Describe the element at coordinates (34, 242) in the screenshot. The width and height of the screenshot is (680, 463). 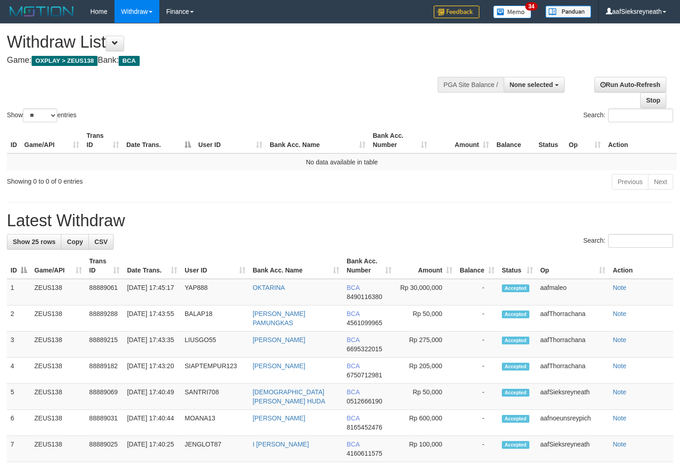
I see `span: Show 25 rows` at that location.